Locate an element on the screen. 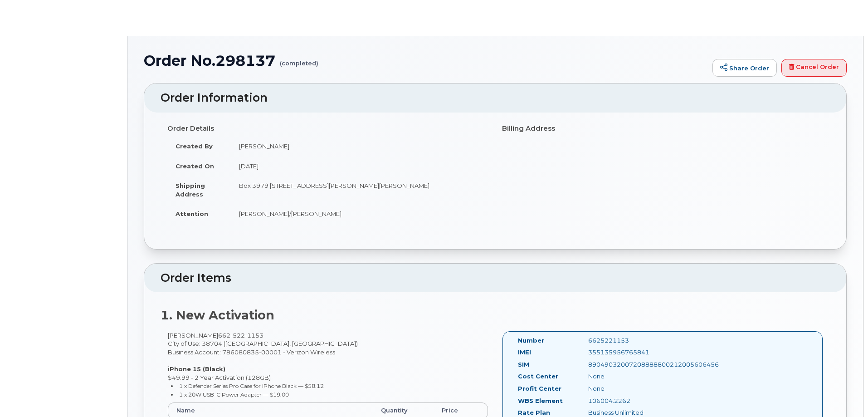 The height and width of the screenshot is (417, 868). small: 1 x Defender Series Pro Case for iPhone Black — $58.12 is located at coordinates (251, 385).